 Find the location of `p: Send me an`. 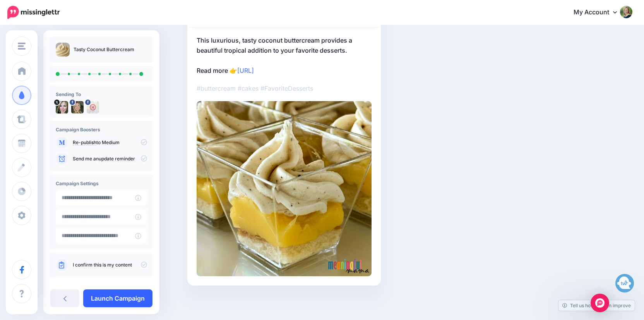

p: Send me an is located at coordinates (110, 159).